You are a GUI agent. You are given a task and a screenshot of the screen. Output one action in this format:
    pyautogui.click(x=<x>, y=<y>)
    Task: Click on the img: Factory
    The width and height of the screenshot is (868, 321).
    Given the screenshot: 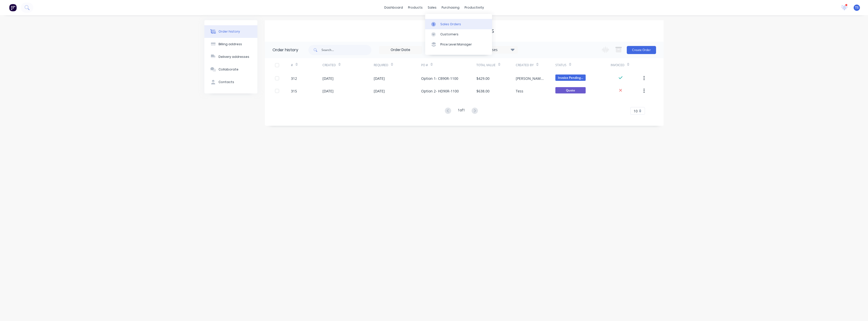 What is the action you would take?
    pyautogui.click(x=13, y=8)
    